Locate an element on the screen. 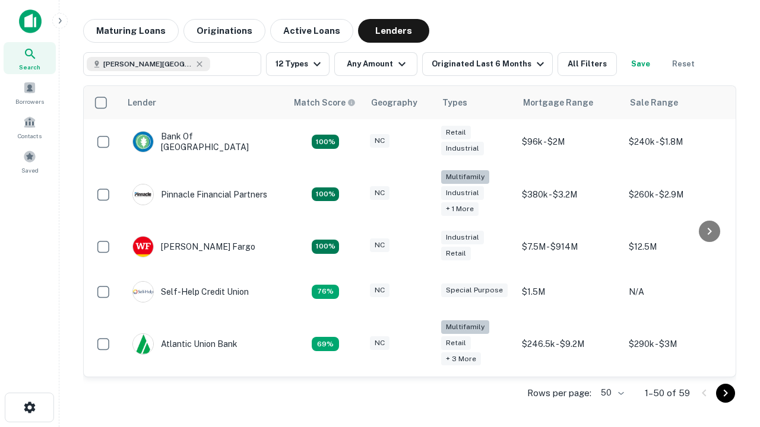 The width and height of the screenshot is (760, 427). button: All Filters is located at coordinates (587, 64).